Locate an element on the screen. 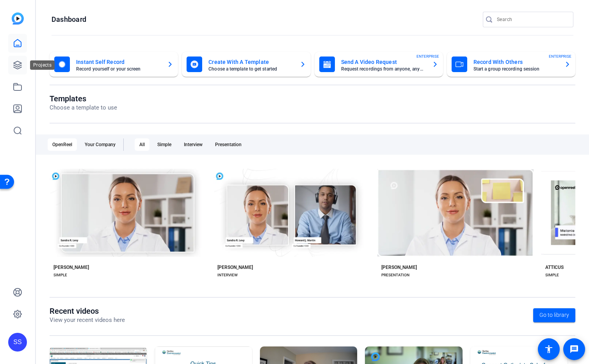 The height and width of the screenshot is (364, 589). button: Record With OthersStart a group recording sessionENTERPRISE is located at coordinates (511, 65).